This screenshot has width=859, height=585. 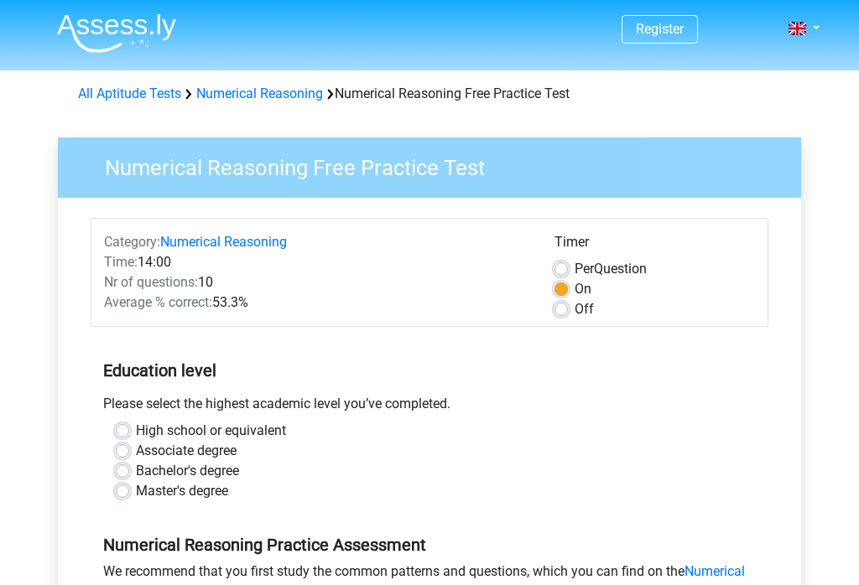 I want to click on h5: Education level, so click(x=429, y=371).